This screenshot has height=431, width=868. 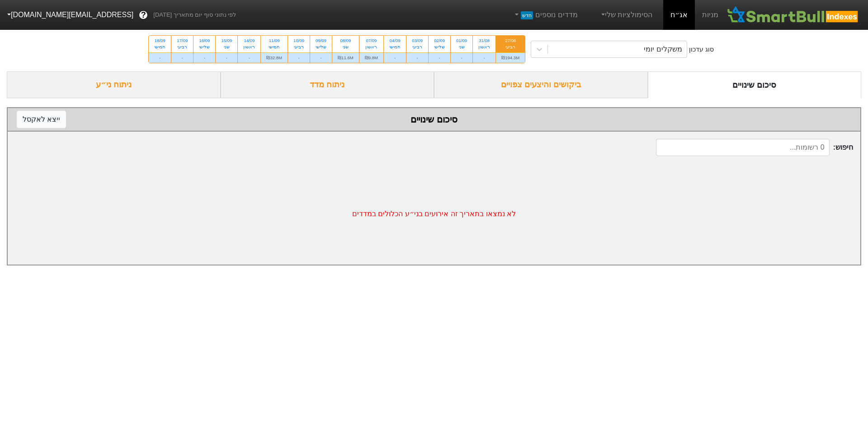 What do you see at coordinates (754, 147) in the screenshot?
I see `span: חיפוש :` at bounding box center [754, 147].